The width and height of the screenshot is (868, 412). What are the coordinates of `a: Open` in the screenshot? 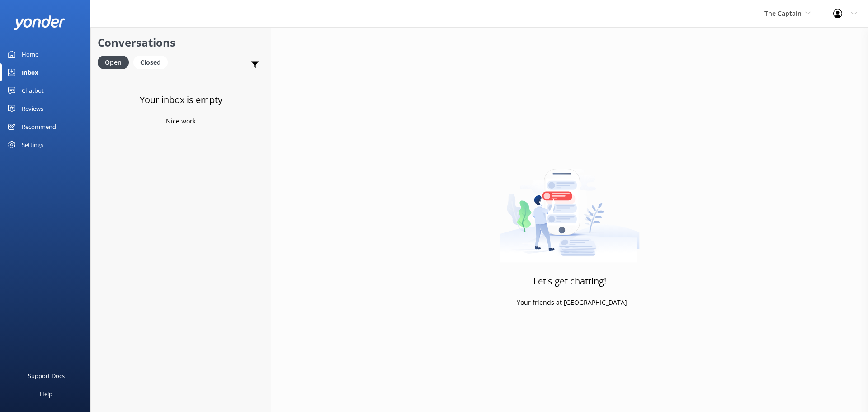 It's located at (115, 62).